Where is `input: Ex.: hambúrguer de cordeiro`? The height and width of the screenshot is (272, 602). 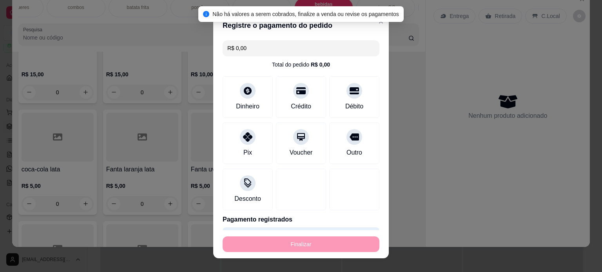 input: Ex.: hambúrguer de cordeiro is located at coordinates (301, 48).